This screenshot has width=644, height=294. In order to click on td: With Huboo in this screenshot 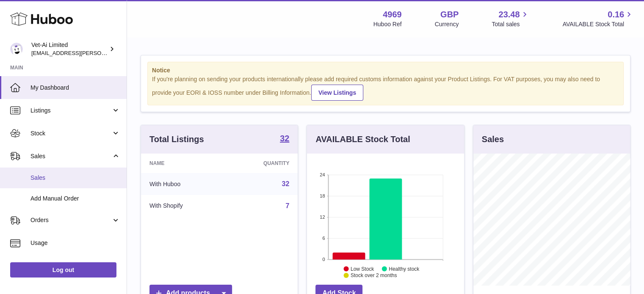, I will do `click(183, 184)`.